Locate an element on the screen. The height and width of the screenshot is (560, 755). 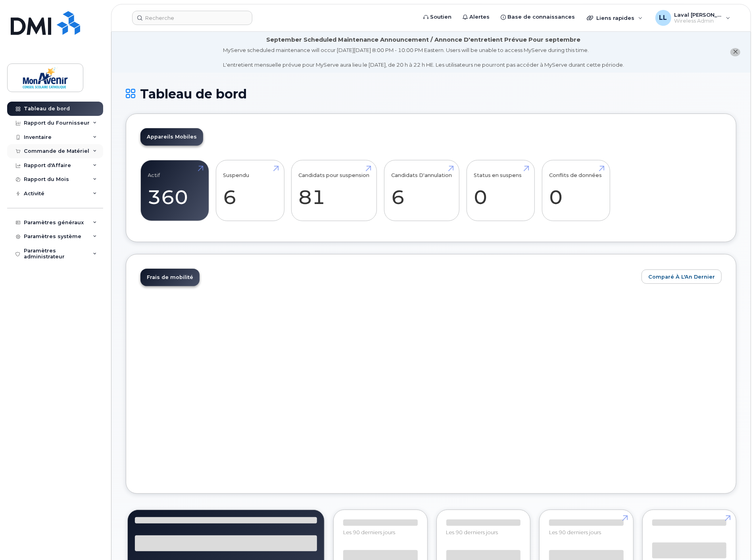
div: September Scheduled Maintenance Announcement / Annonce D'entretient Prévue Pour septembre is located at coordinates (424, 40).